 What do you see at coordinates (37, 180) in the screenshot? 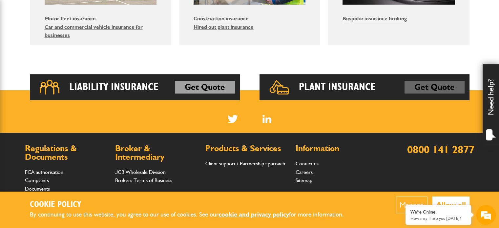
I see `a: Complaints` at bounding box center [37, 180].